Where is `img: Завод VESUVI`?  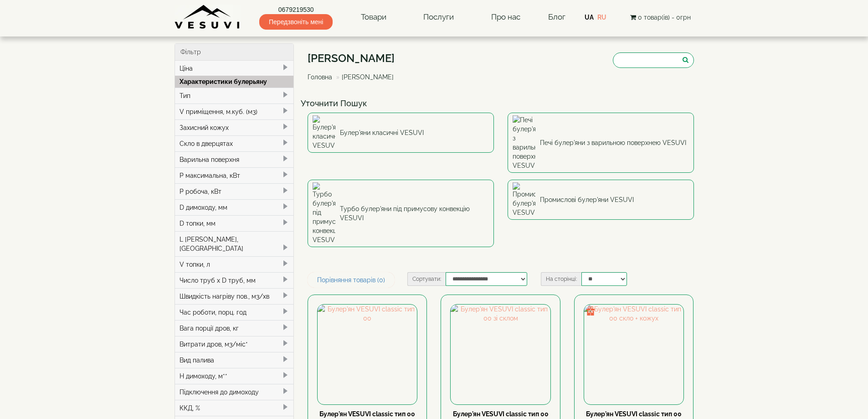 img: Завод VESUVI is located at coordinates (207, 17).